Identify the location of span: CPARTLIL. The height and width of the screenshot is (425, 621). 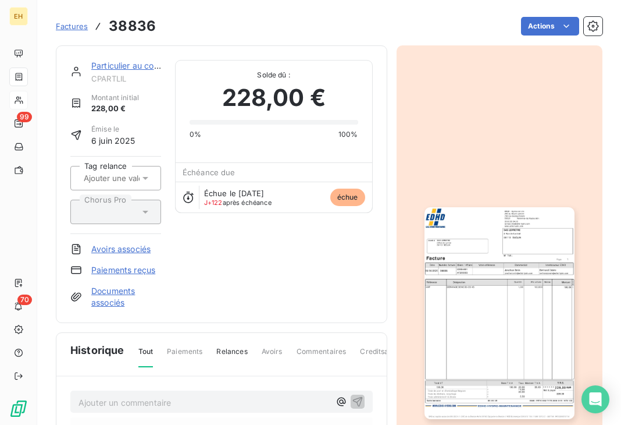
(126, 79).